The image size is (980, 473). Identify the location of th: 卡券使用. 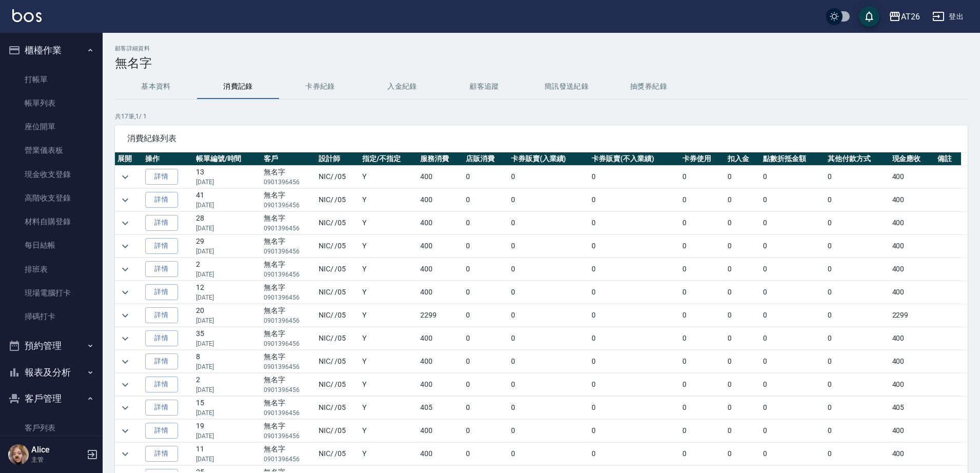
(702, 159).